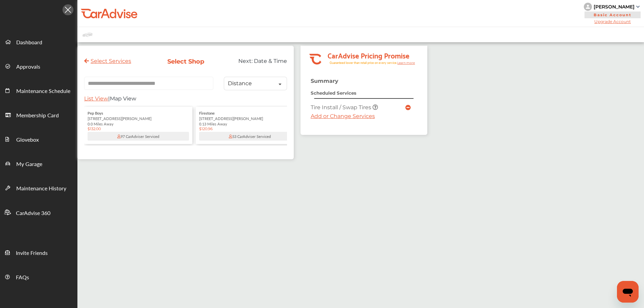 This screenshot has width=644, height=308. I want to click on strong: Summary, so click(325, 81).